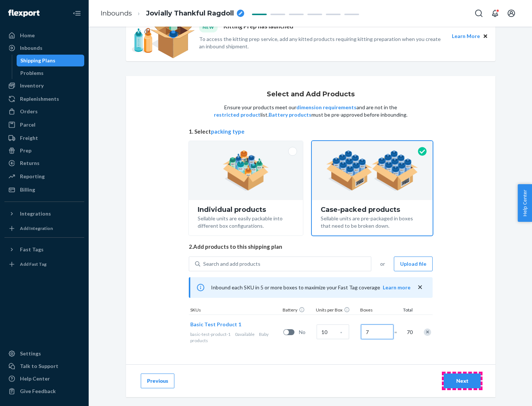  Describe the element at coordinates (29, 163) in the screenshot. I see `div: Returns` at that location.